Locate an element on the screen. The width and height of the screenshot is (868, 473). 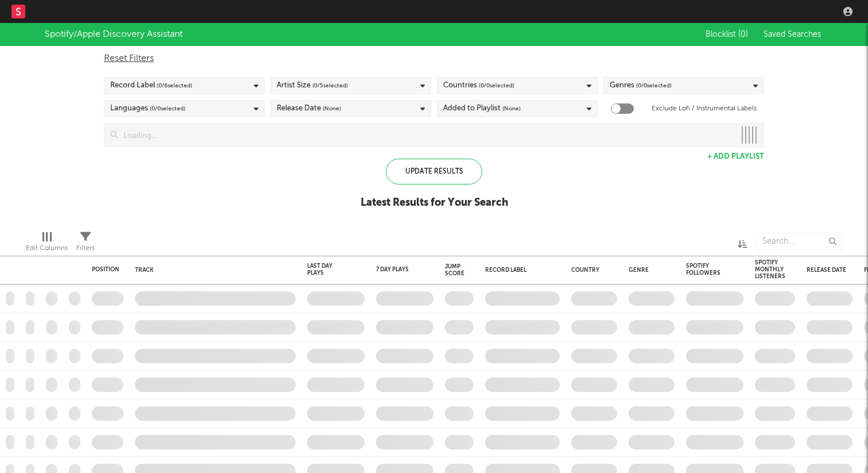
div: Jump Score is located at coordinates (454, 269).